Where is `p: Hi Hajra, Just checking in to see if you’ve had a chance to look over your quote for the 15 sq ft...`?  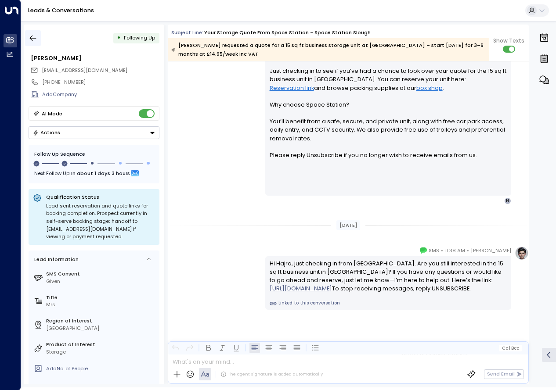
p: Hi Hajra, Just checking in to see if you’ve had a chance to look over your quote for the 15 sq ft... is located at coordinates (388, 109).